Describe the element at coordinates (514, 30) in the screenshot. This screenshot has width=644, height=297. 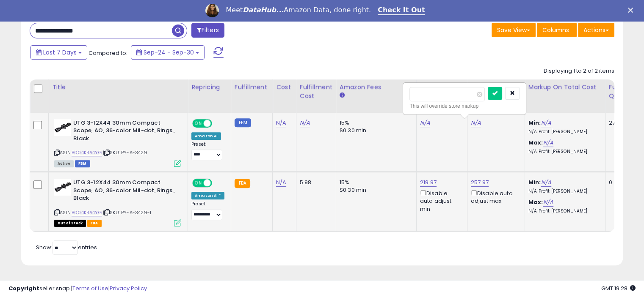
I see `button: Save View` at that location.